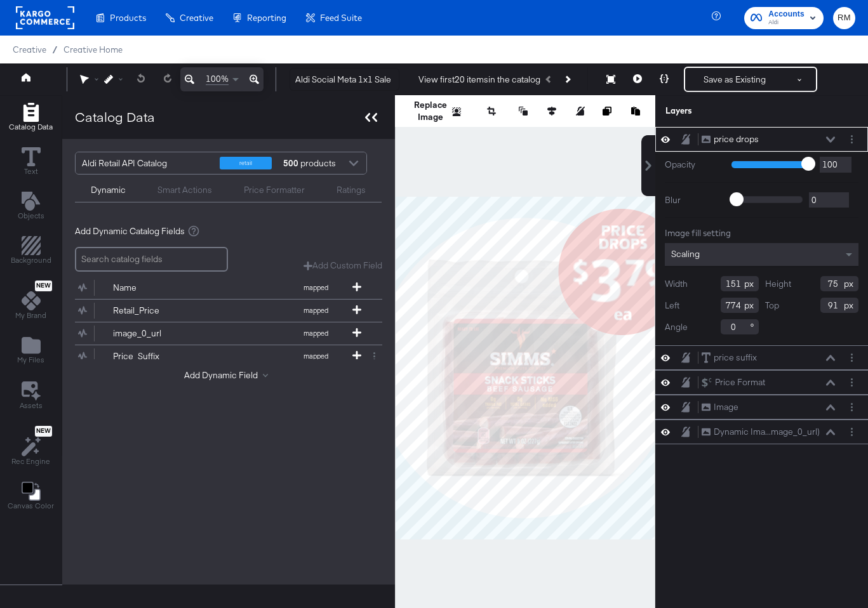 Image resolution: width=868 pixels, height=608 pixels. What do you see at coordinates (92, 50) in the screenshot?
I see `span: Creative Home` at bounding box center [92, 50].